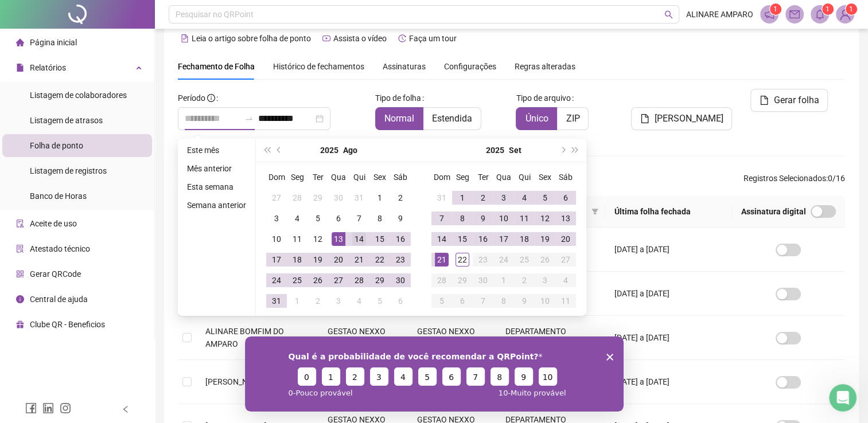  What do you see at coordinates (545, 260) in the screenshot?
I see `td: 2025-09-26` at bounding box center [545, 260].